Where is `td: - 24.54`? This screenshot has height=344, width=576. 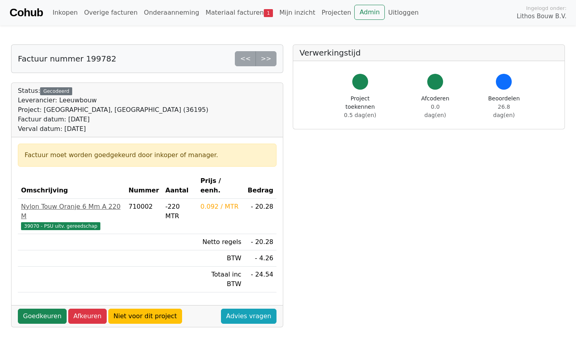 td: - 24.54 is located at coordinates (260, 279).